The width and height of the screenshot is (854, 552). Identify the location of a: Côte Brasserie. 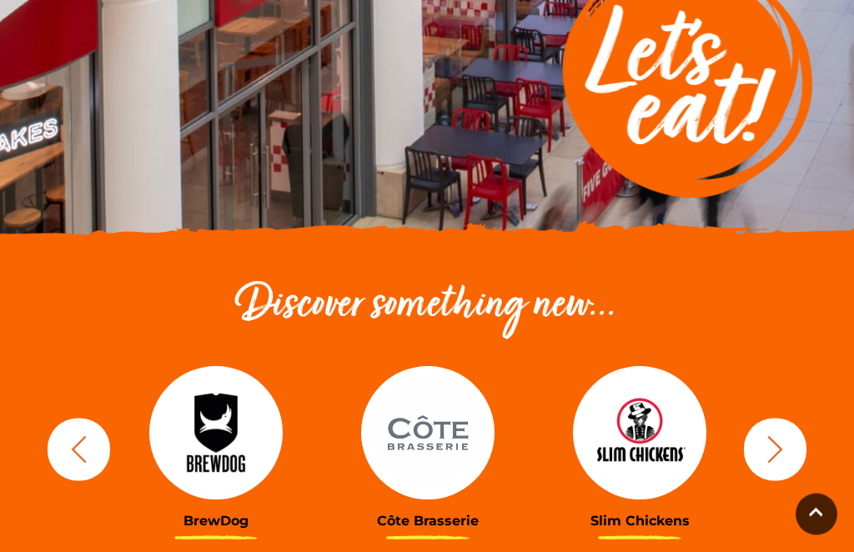
(428, 448).